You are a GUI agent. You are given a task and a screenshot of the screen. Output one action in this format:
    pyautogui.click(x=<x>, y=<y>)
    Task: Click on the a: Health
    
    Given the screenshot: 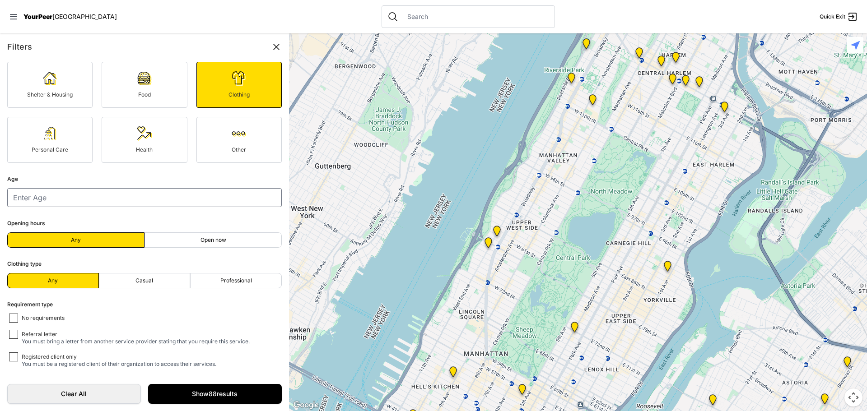 What is the action you would take?
    pyautogui.click(x=144, y=140)
    